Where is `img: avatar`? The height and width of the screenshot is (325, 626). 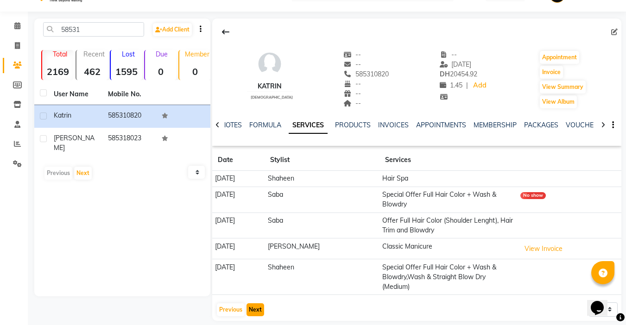
img: avatar is located at coordinates (270, 64).